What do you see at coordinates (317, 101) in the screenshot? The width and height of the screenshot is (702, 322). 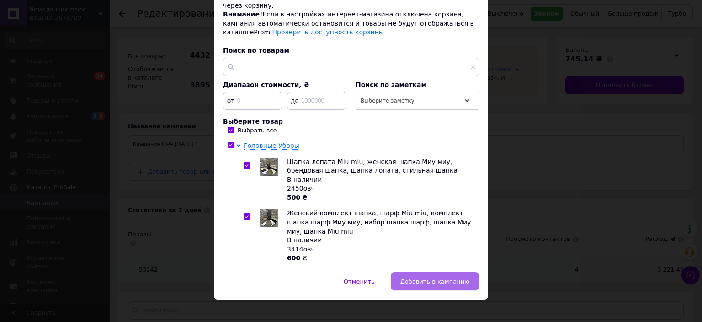 I see `input: 1000000` at bounding box center [317, 101].